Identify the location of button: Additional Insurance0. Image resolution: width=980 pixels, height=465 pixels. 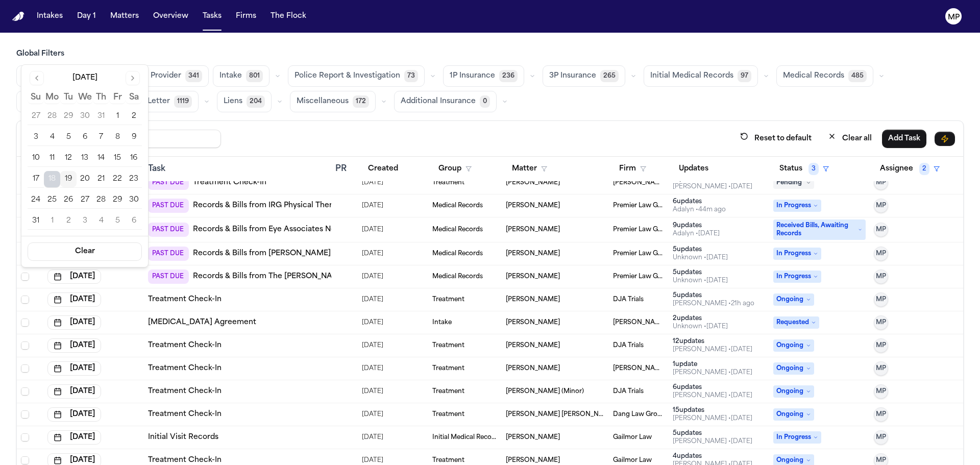
(445, 101).